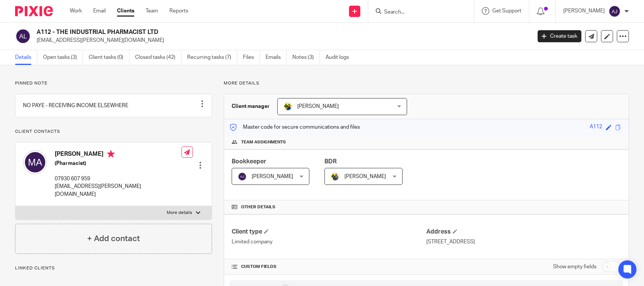  I want to click on h4: CUSTOM FIELDS, so click(329, 267).